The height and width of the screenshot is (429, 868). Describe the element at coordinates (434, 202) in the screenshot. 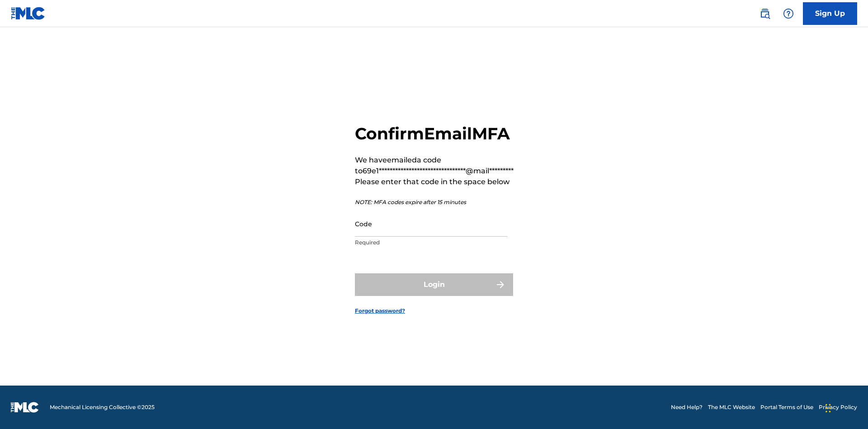

I see `p: NOTE: MFA codes expire after 15 minutes` at that location.